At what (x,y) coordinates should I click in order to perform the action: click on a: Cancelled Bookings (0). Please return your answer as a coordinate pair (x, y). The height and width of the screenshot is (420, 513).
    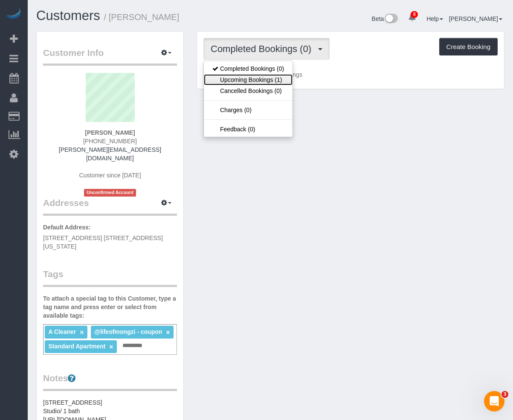
    Looking at the image, I should click on (248, 91).